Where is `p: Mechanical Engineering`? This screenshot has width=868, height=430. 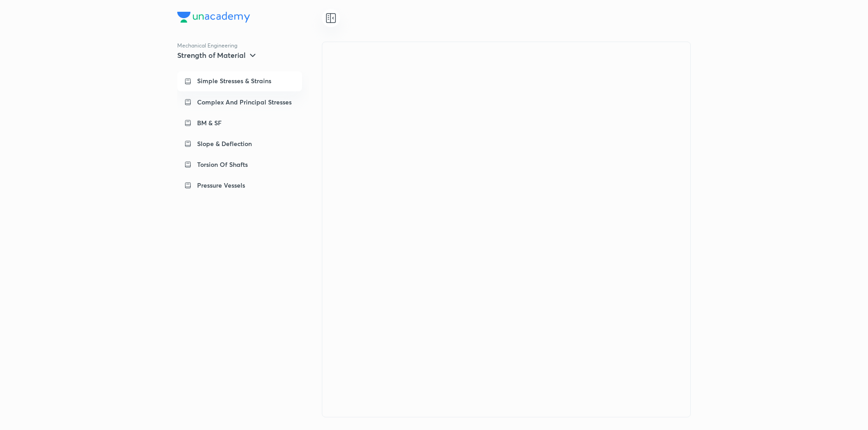
p: Mechanical Engineering is located at coordinates (249, 46).